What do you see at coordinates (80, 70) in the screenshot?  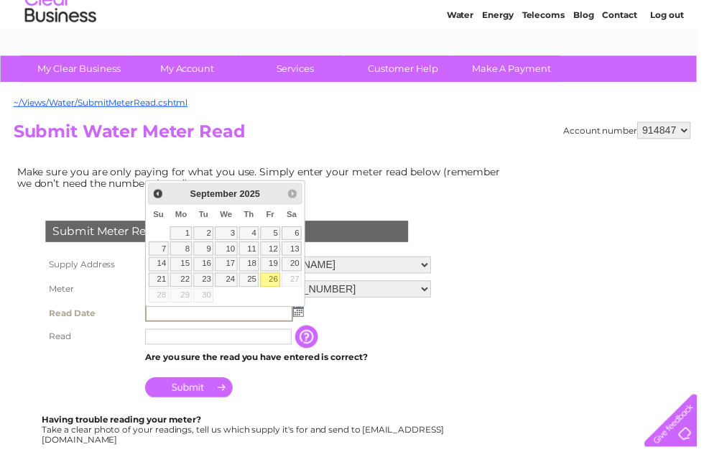 I see `a: My Clear Business` at bounding box center [80, 70].